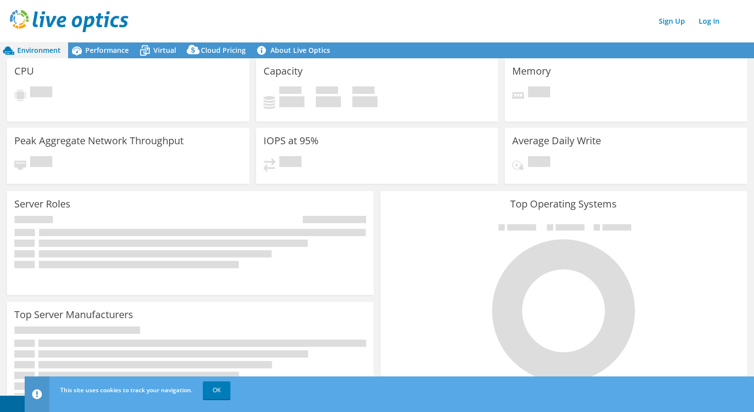  Describe the element at coordinates (126, 389) in the screenshot. I see `span: This site uses cookies to track your navigation.` at that location.